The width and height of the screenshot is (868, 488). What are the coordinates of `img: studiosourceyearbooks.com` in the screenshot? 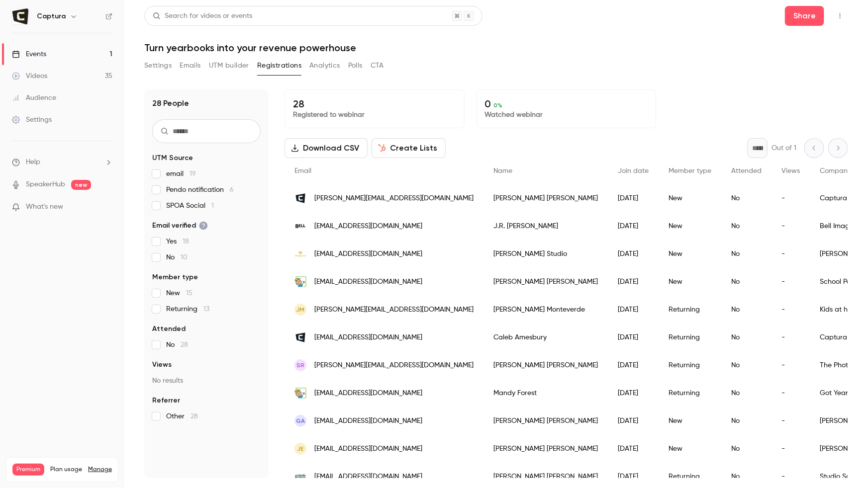 It's located at (300, 476).